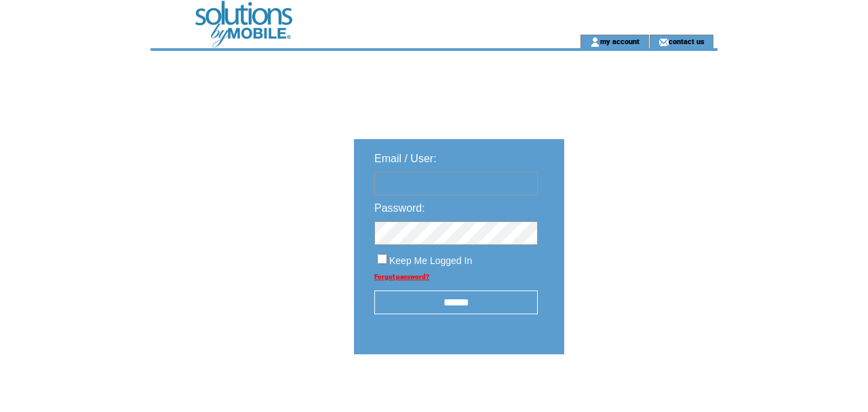 This screenshot has width=868, height=412. What do you see at coordinates (400, 207) in the screenshot?
I see `span: Password:` at bounding box center [400, 207].